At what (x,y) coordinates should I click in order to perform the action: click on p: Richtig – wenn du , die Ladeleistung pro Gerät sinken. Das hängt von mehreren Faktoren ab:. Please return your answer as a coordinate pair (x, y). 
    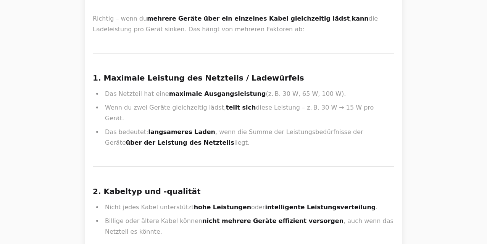
    Looking at the image, I should click on (244, 24).